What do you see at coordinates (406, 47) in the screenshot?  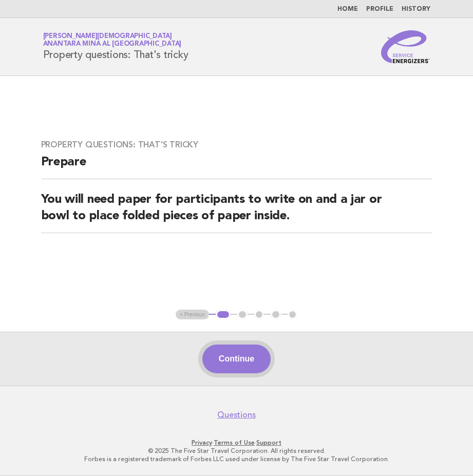 I see `img: Service Energizers` at bounding box center [406, 47].